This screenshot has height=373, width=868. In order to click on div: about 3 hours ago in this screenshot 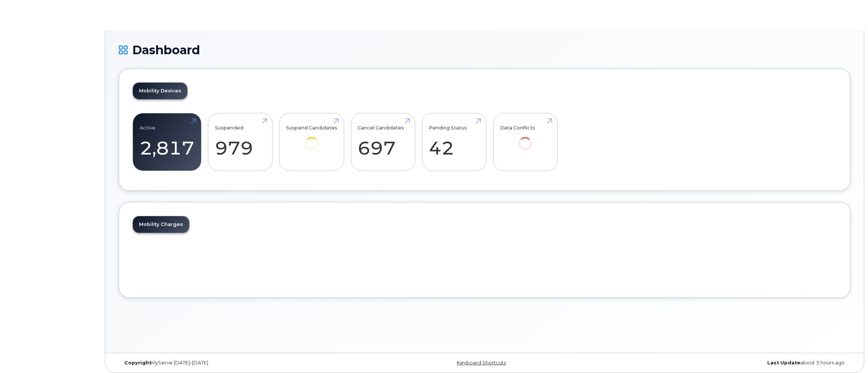, I will do `click(728, 363)`.